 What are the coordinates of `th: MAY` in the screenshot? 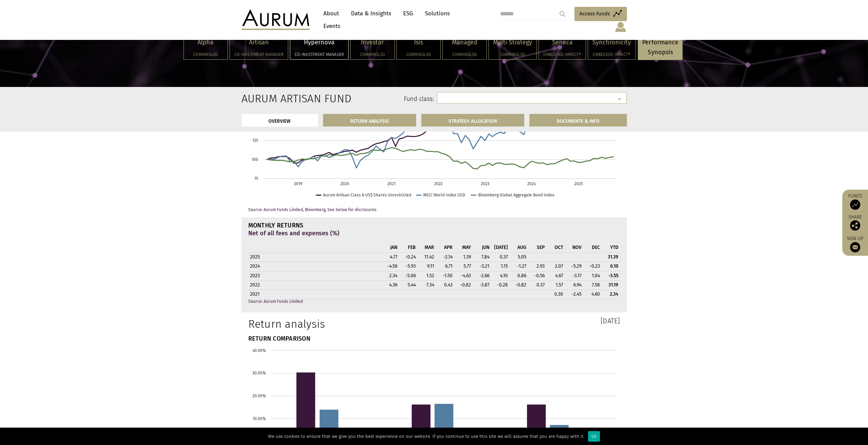 It's located at (464, 247).